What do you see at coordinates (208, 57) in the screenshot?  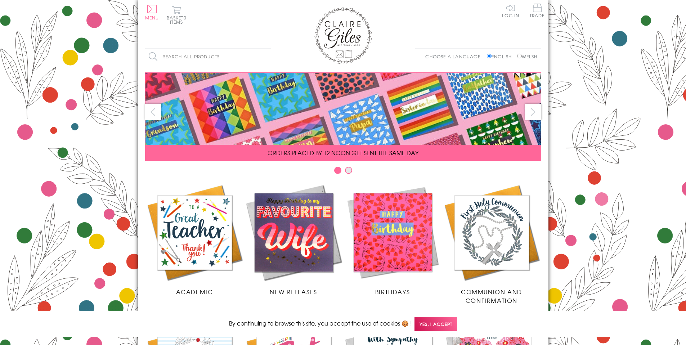 I see `input: Search all products` at bounding box center [208, 57].